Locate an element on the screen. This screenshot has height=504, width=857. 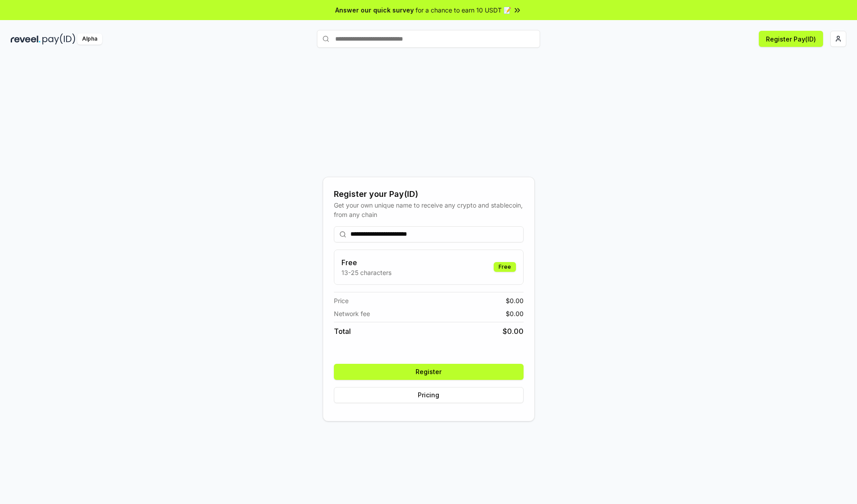
span: Total is located at coordinates (343, 331).